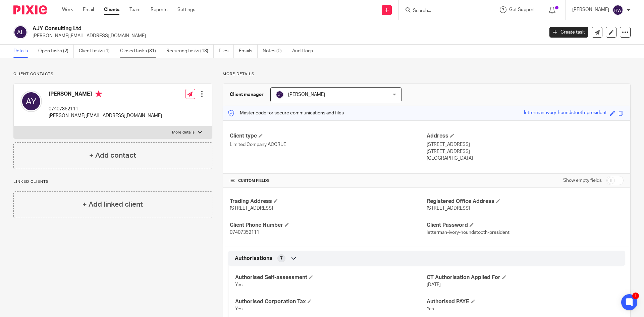 The height and width of the screenshot is (317, 644). Describe the element at coordinates (97, 51) in the screenshot. I see `a: Client tasks (1)` at that location.